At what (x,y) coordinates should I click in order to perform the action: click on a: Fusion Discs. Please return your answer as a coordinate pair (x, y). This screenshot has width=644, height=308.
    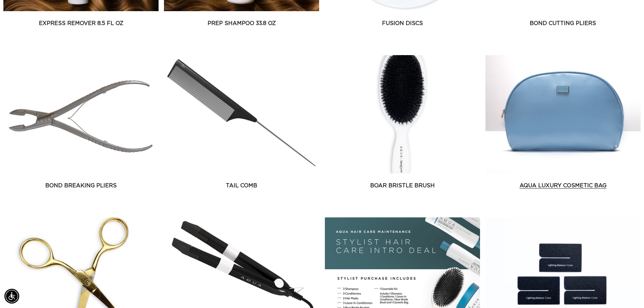
    Looking at the image, I should click on (402, 24).